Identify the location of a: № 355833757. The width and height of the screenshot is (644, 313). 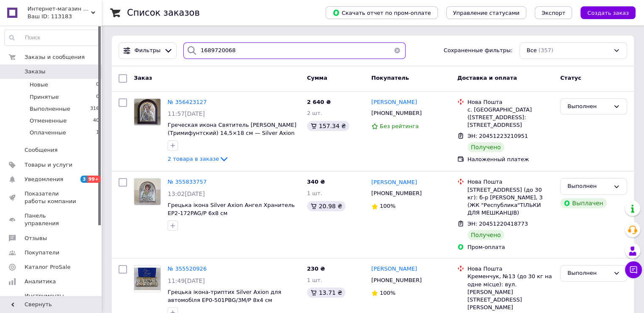
(187, 181).